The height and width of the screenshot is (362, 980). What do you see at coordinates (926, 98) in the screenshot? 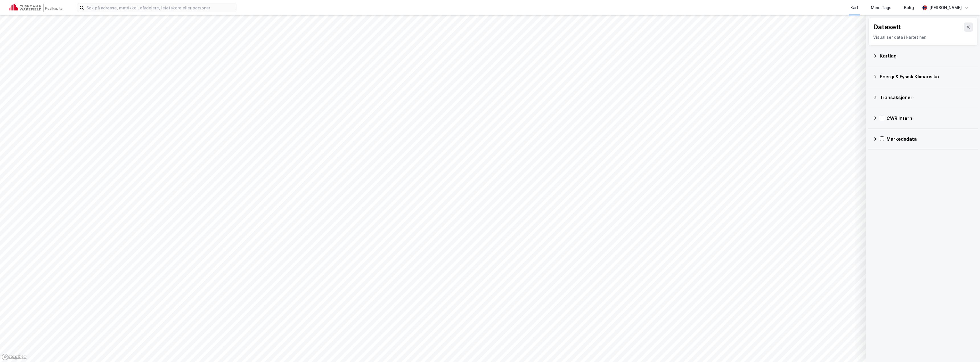
I see `div: Transaksjoner` at bounding box center [926, 98].